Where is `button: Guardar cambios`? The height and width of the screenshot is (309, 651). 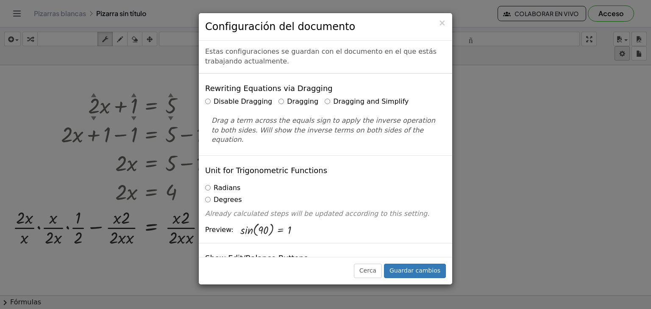 button: Guardar cambios is located at coordinates (415, 271).